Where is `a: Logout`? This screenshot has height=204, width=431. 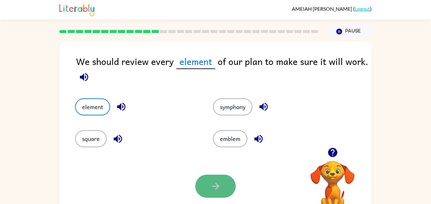 a: Logout is located at coordinates (362, 9).